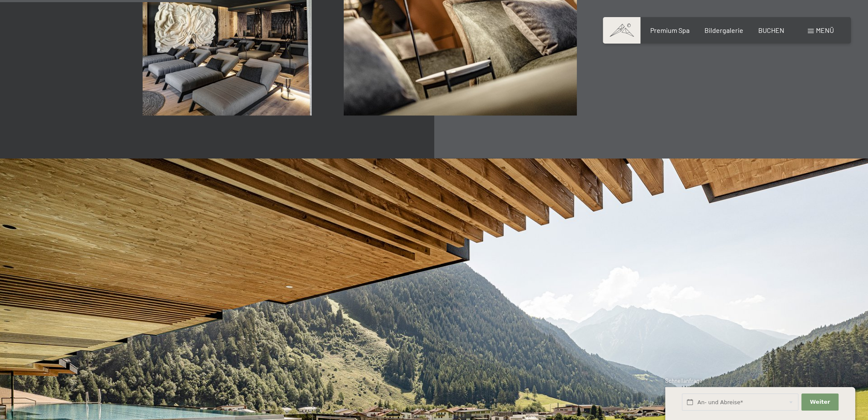  Describe the element at coordinates (824, 30) in the screenshot. I see `span: Menü` at that location.